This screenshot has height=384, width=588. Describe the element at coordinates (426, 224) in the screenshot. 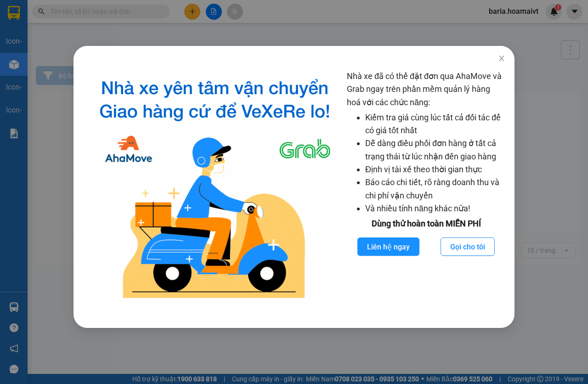

I see `div: Dùng thử hoàn toàn MIỄN PHÍ` at that location.